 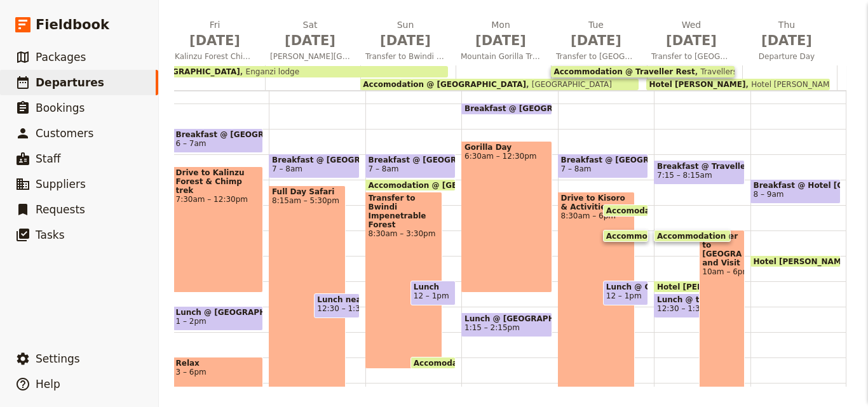 What do you see at coordinates (432, 296) in the screenshot?
I see `span: 12 – 1pm` at bounding box center [432, 296].